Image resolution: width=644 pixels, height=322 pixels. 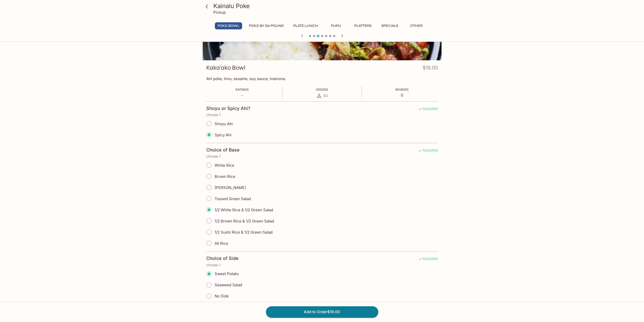 I want to click on span: White Rice, so click(x=225, y=165).